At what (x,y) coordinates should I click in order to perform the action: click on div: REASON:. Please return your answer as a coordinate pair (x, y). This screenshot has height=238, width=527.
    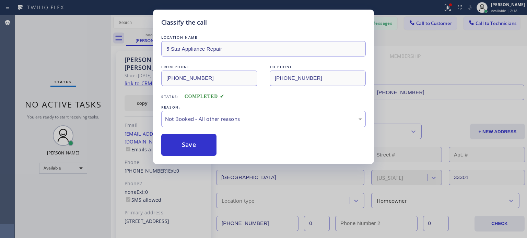
    Looking at the image, I should click on (263, 107).